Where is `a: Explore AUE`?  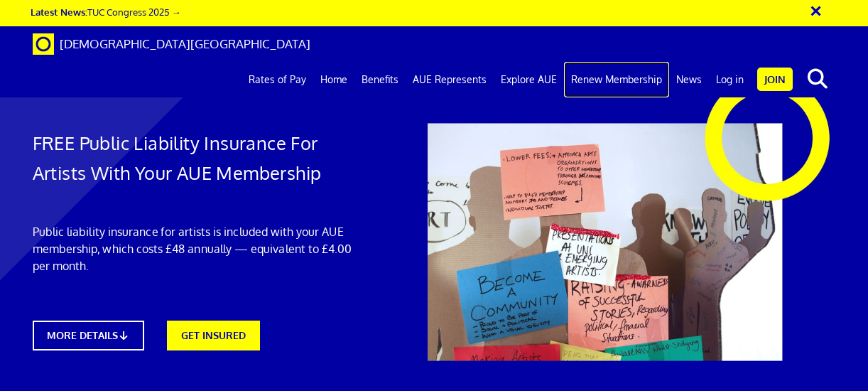
a: Explore AUE is located at coordinates (528, 80).